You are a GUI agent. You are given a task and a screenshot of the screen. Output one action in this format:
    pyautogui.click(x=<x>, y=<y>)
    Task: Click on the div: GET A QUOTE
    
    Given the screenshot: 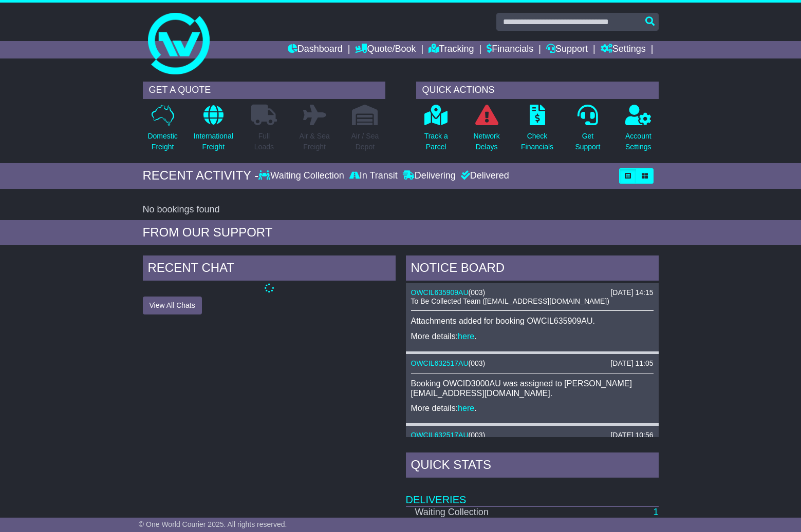 What is the action you would take?
    pyautogui.click(x=264, y=90)
    